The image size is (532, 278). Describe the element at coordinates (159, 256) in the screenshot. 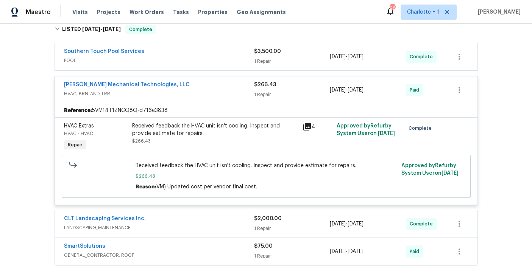

I see `span: GENERAL_CONTRACTOR, ROOF` at that location.